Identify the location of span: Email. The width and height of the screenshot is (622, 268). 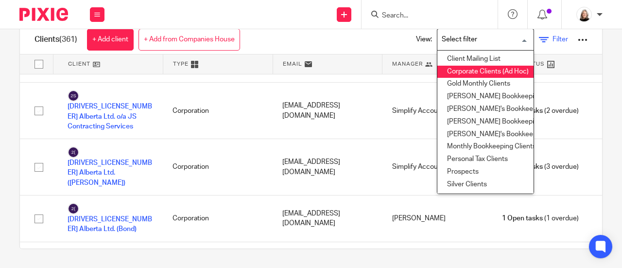
(293, 64).